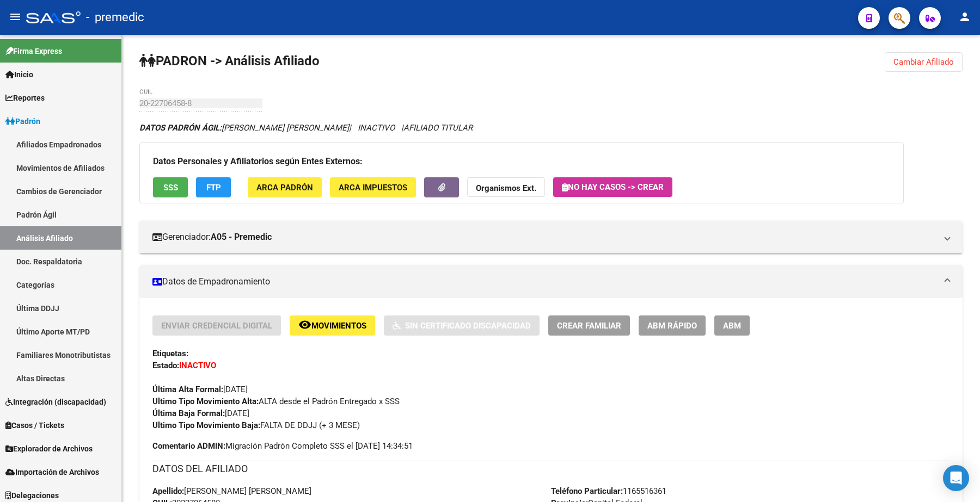 This screenshot has width=980, height=502. Describe the element at coordinates (198, 365) in the screenshot. I see `strong: INACTIVO` at that location.